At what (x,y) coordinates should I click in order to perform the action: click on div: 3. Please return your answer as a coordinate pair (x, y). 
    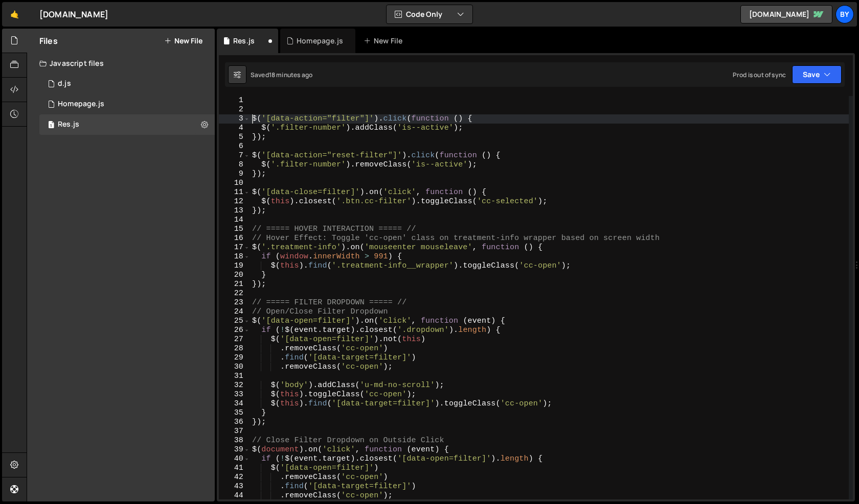
    Looking at the image, I should click on (234, 119).